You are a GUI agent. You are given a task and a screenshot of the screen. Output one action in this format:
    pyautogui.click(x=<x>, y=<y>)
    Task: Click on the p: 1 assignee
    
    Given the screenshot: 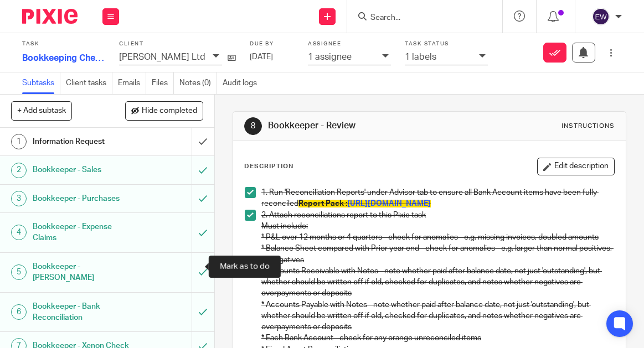 What is the action you would take?
    pyautogui.click(x=330, y=57)
    